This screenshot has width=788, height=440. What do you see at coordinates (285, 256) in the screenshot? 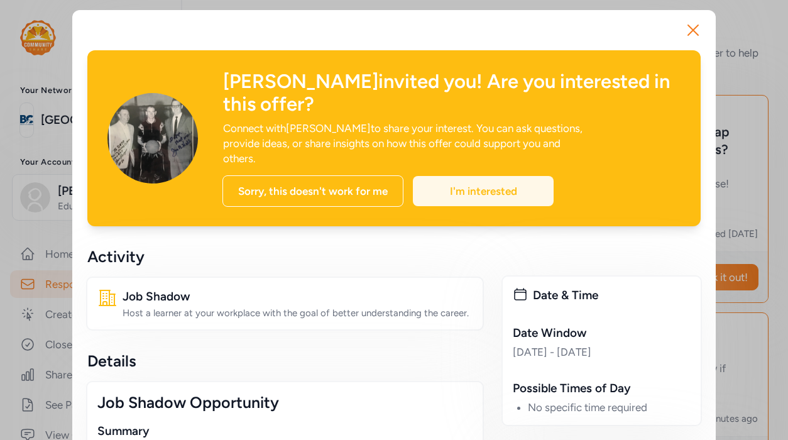
I see `div: Activity` at bounding box center [285, 256].